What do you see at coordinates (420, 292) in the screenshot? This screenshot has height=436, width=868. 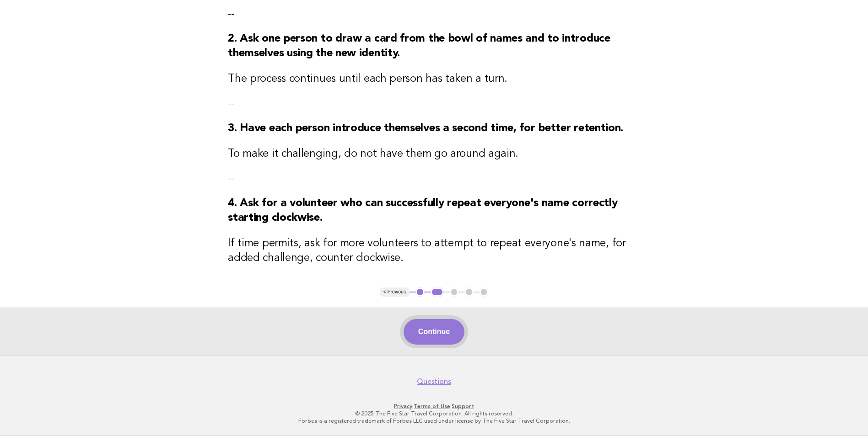 I see `button: 1` at bounding box center [420, 292].